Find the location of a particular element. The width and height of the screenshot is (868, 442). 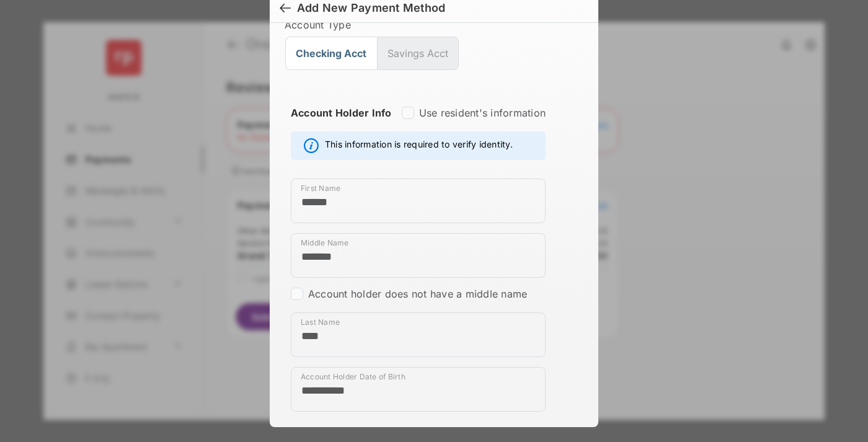

strong: Account Holder Info is located at coordinates (341, 124).